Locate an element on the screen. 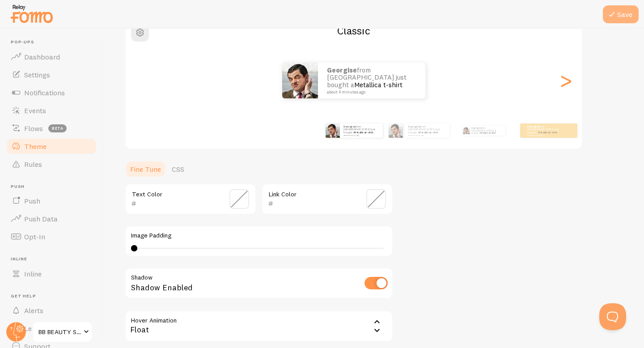 The width and height of the screenshot is (644, 348). span: Rules is located at coordinates (33, 164).